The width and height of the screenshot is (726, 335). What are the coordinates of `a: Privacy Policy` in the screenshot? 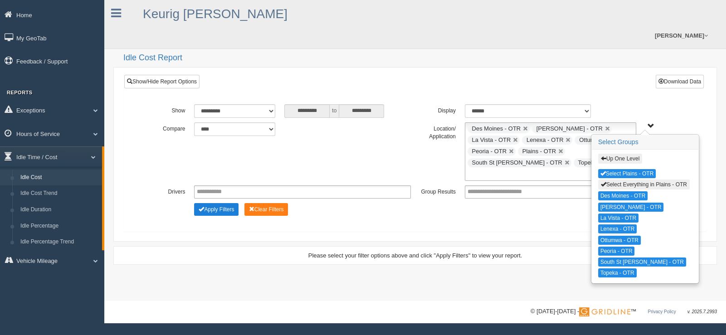 It's located at (662, 312).